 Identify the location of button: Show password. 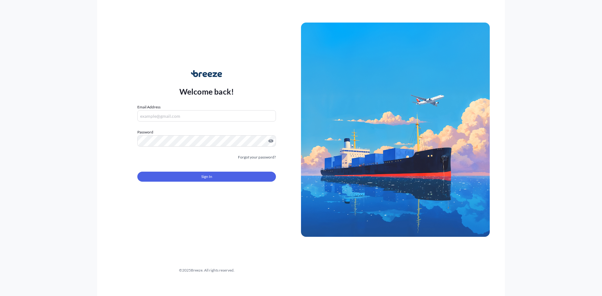
(271, 141).